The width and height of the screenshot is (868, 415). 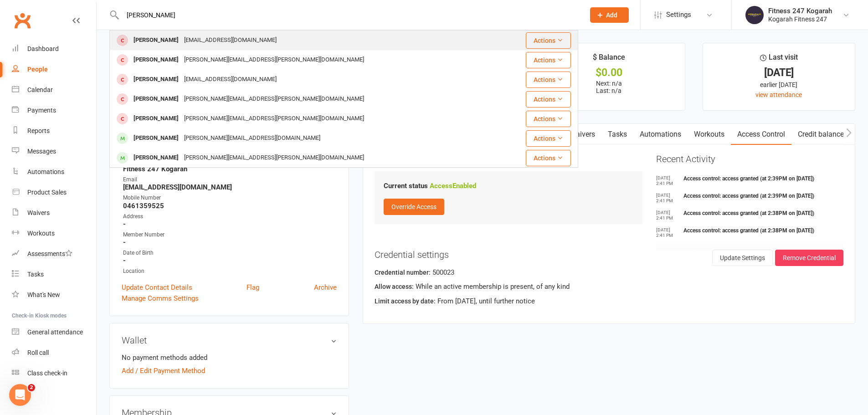 What do you see at coordinates (801, 11) in the screenshot?
I see `div: Fitness 247 Kogarah` at bounding box center [801, 11].